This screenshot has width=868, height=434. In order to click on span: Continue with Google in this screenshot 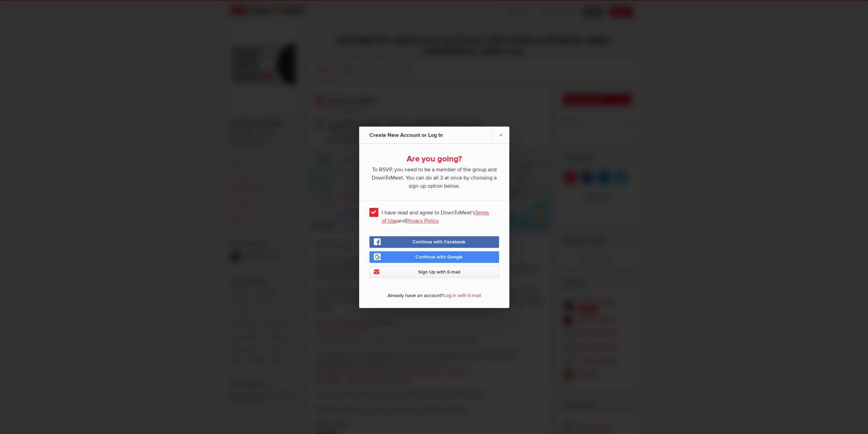, I will do `click(439, 256)`.